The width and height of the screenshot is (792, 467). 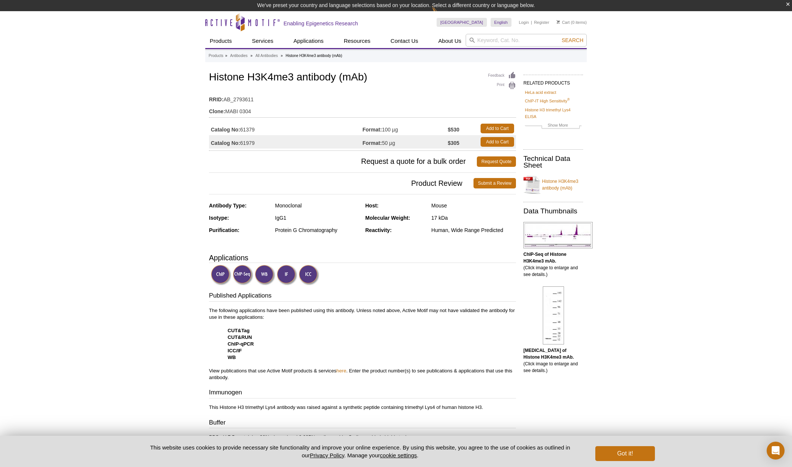 I want to click on h3: Published Applications, so click(x=362, y=297).